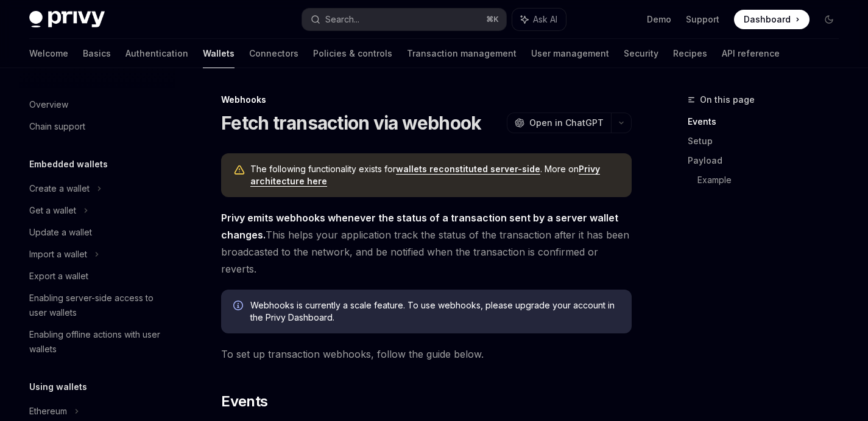 The width and height of the screenshot is (868, 421). I want to click on div: Search..., so click(343, 20).